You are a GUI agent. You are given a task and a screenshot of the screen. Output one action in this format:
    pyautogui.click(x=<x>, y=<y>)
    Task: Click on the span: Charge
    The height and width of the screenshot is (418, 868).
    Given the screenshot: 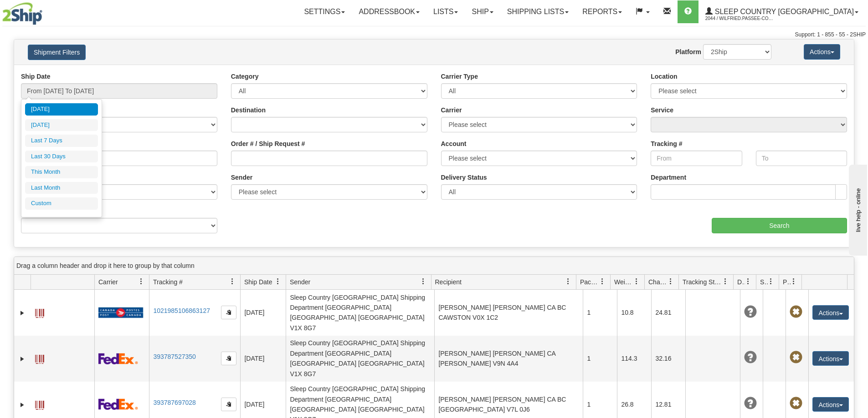 What is the action you would take?
    pyautogui.click(x=658, y=282)
    